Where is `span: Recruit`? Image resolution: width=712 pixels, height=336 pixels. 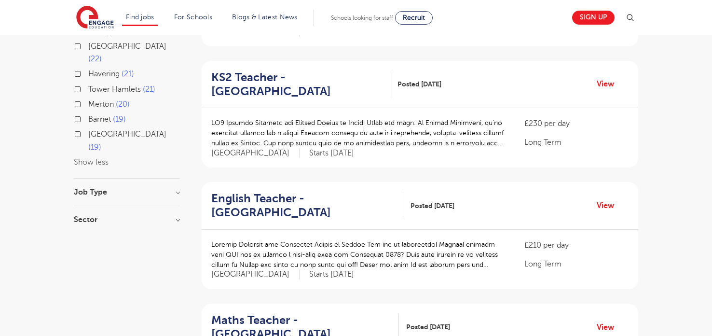 span: Recruit is located at coordinates (414, 17).